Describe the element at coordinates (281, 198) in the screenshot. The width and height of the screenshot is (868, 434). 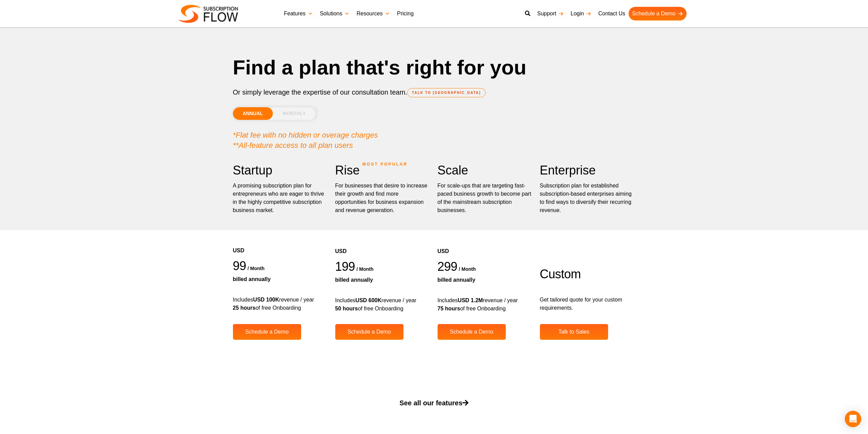
I see `p: A promising subscription plan for entrepreneurs who are eager to thrive in the highly competitive...` at that location.